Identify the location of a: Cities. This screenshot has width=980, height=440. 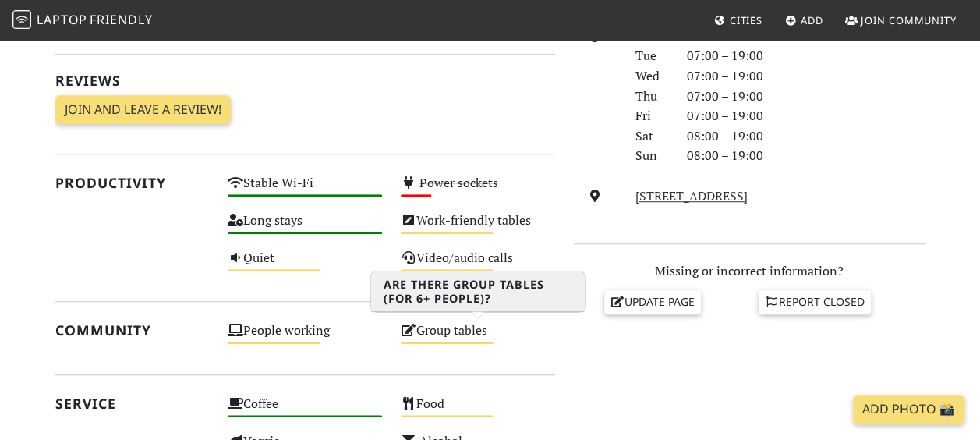
(738, 21).